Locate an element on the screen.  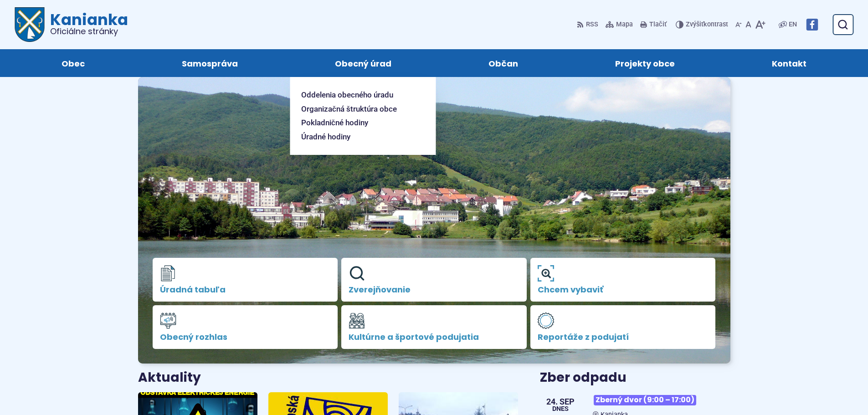
span: Obecný rozhlas is located at coordinates (245, 337).